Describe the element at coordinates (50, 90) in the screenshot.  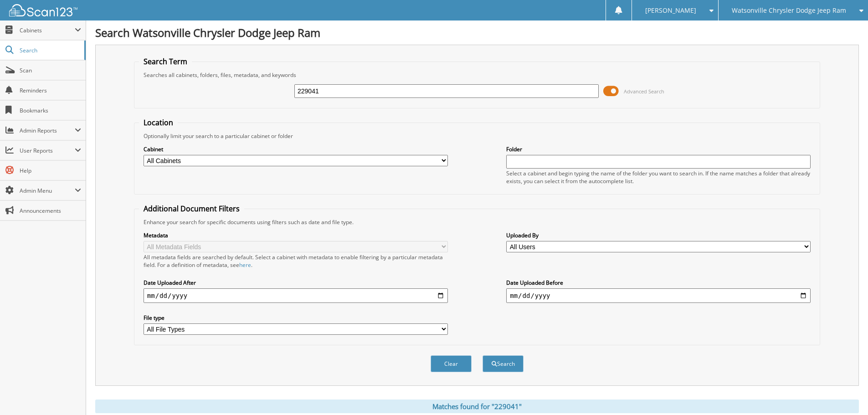
I see `span: Reminders` at that location.